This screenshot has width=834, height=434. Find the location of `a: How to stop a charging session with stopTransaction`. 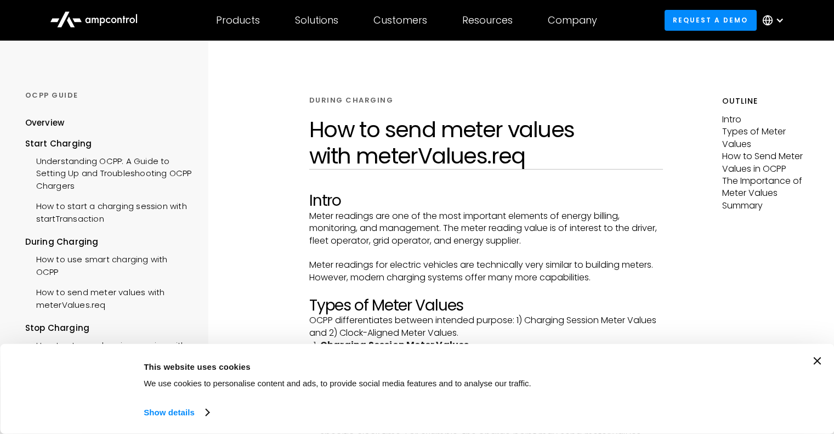

a: How to stop a charging session with stopTransaction is located at coordinates (109, 351).